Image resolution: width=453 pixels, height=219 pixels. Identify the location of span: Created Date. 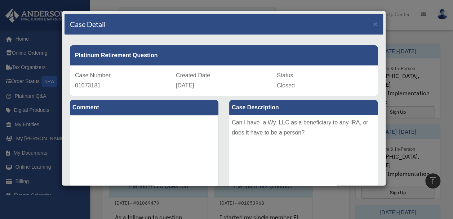
(193, 75).